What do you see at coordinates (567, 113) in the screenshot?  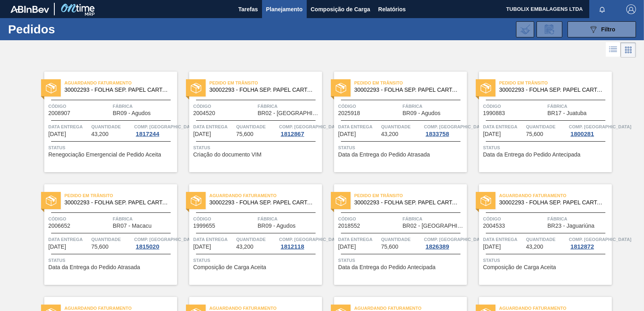 I see `span: BR17 - Juatuba` at bounding box center [567, 113].